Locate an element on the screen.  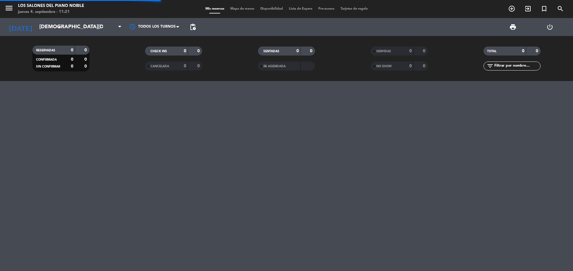
span: pending_actions is located at coordinates (193, 27).